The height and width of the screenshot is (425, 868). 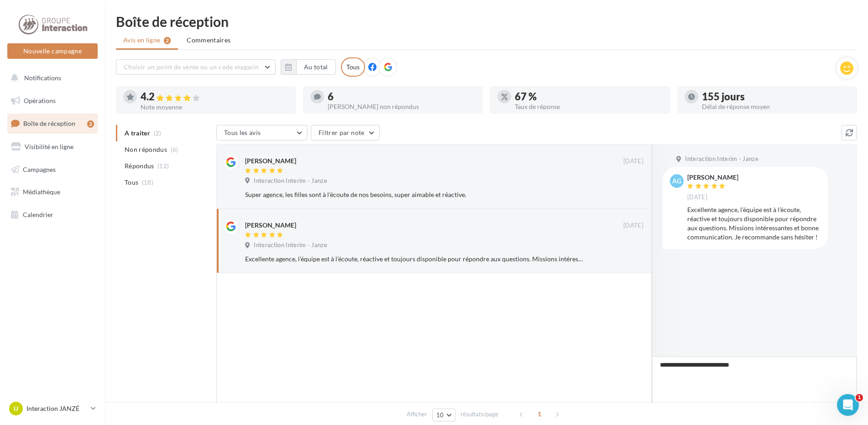 I want to click on span: Campagnes, so click(x=40, y=169).